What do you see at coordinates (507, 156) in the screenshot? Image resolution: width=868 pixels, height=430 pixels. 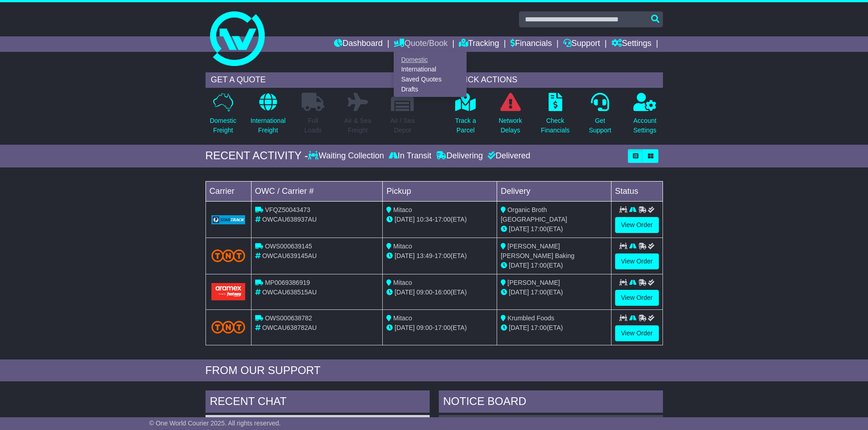 I see `div: Delivered` at bounding box center [507, 156].